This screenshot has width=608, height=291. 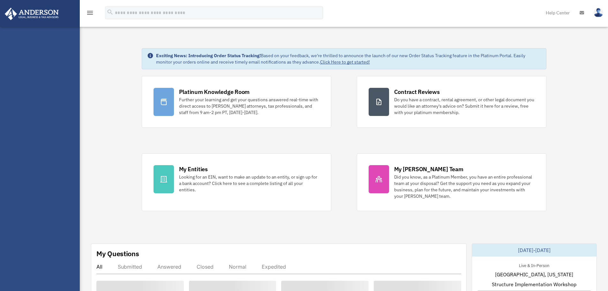 I want to click on div: Submitted, so click(x=130, y=266).